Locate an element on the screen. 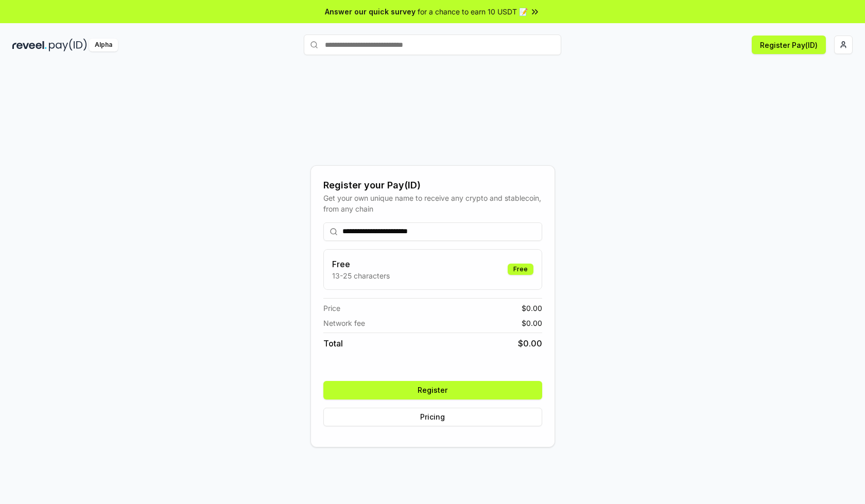 This screenshot has width=865, height=504. div: Register your Pay(ID) is located at coordinates (432, 185).